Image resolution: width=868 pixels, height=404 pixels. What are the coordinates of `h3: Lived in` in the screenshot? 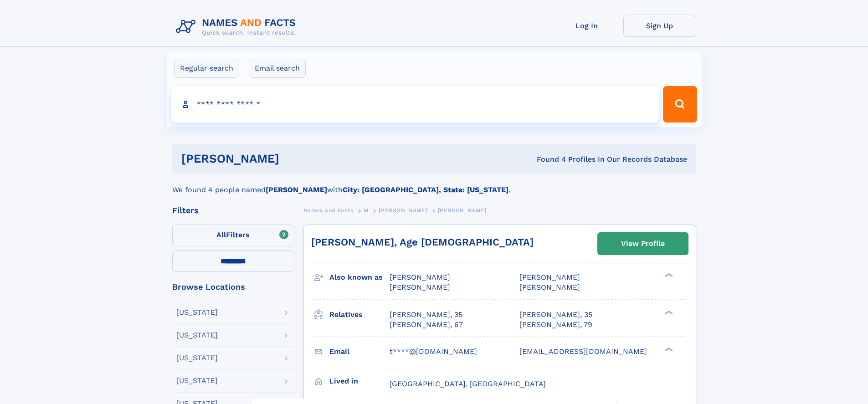 It's located at (360, 381).